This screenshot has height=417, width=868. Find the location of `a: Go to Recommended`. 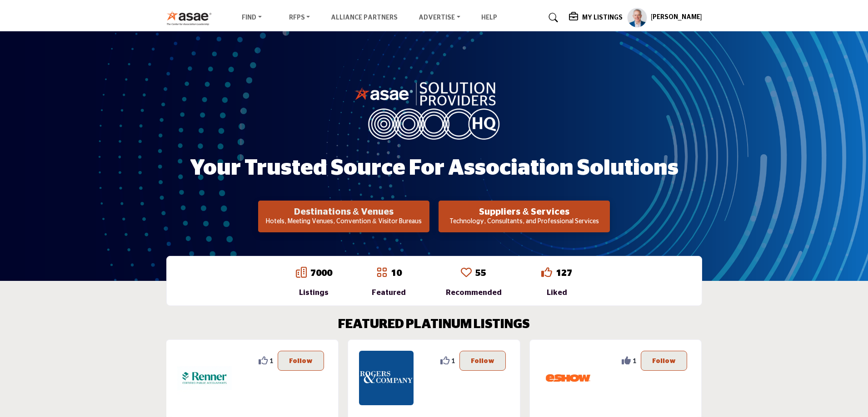

a: Go to Recommended is located at coordinates (466, 273).